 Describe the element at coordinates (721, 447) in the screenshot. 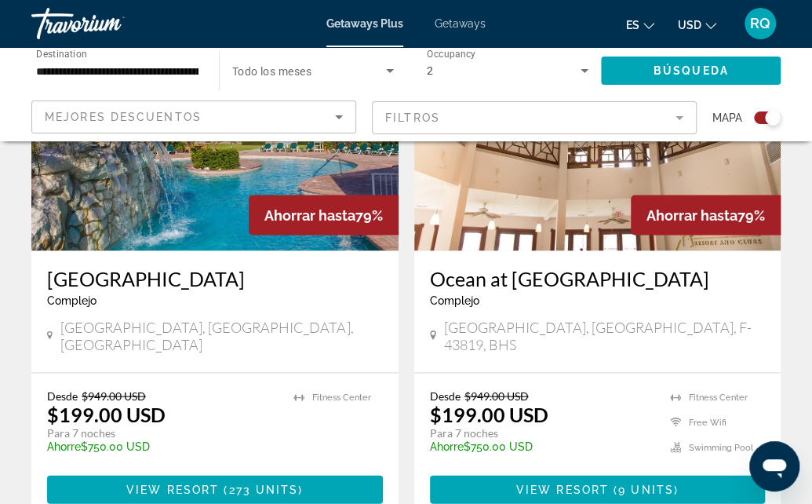

I see `span: Swimming Pool` at that location.